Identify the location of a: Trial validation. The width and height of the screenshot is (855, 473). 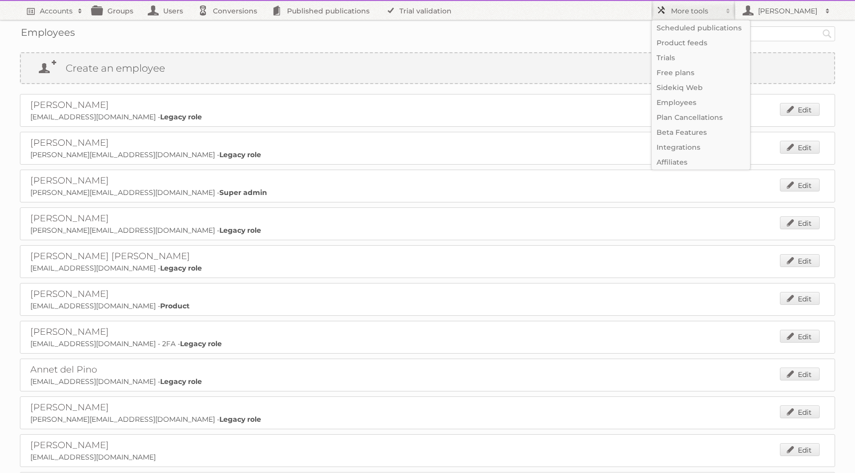
(420, 10).